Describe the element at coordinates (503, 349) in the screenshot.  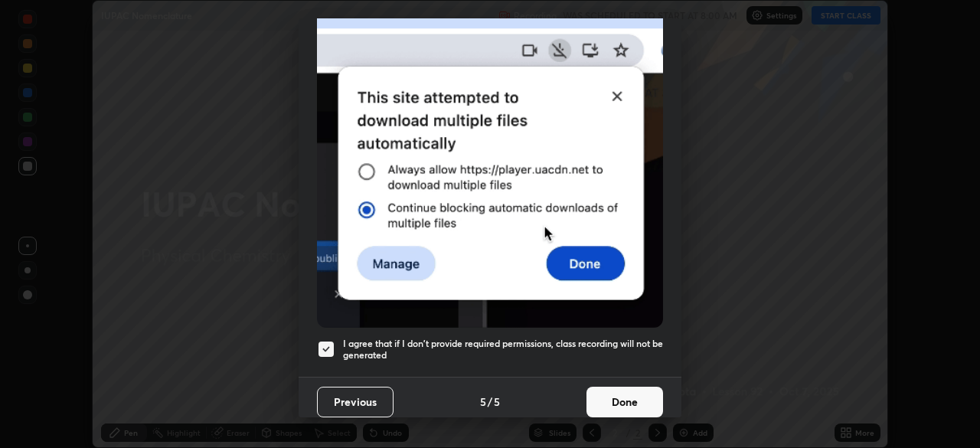
I see `h5: I agree that if I don't provide required permissions, class recording will not be generated` at that location.